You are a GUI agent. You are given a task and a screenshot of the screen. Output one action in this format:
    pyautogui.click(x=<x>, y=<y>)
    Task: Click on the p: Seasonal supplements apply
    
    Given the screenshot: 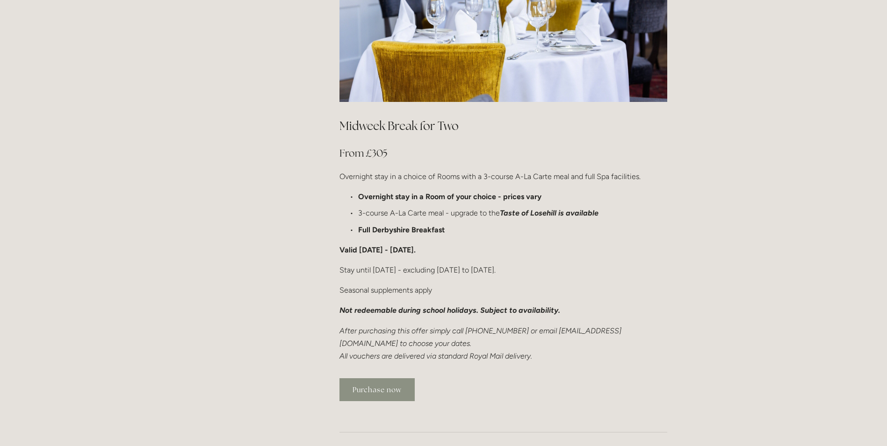 What is the action you would take?
    pyautogui.click(x=503, y=290)
    